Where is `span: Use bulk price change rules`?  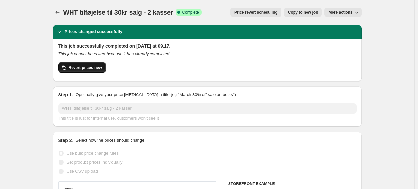 span: Use bulk price change rules is located at coordinates (93, 153).